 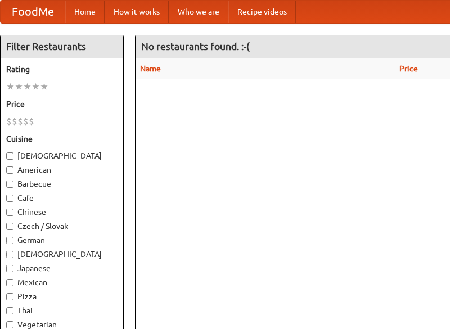 I want to click on a: Price, so click(x=408, y=69).